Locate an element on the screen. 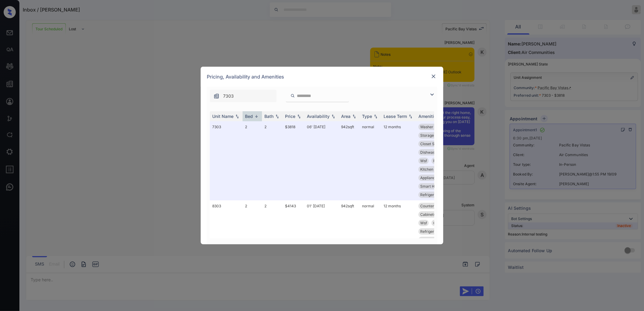 This screenshot has width=644, height=311. div: Lease Term is located at coordinates (395, 116).